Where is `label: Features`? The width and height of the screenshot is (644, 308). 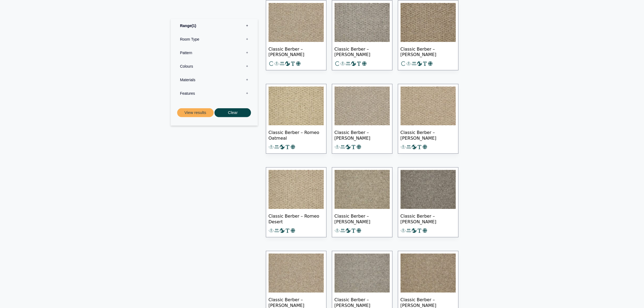 label: Features is located at coordinates (214, 93).